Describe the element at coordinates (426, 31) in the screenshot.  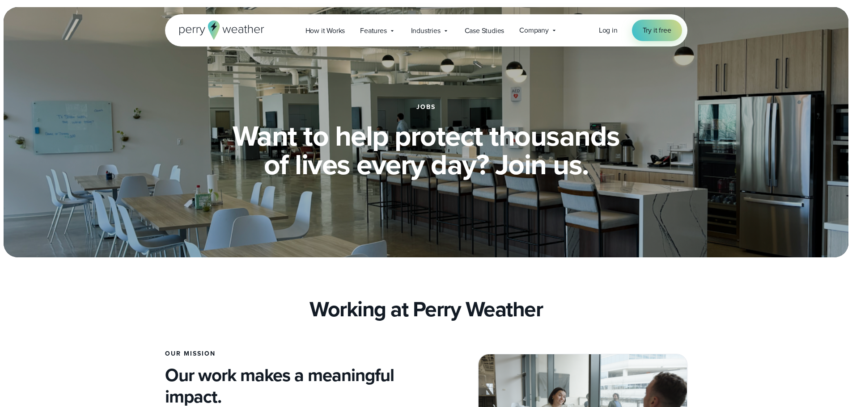
I see `span: Industries` at that location.